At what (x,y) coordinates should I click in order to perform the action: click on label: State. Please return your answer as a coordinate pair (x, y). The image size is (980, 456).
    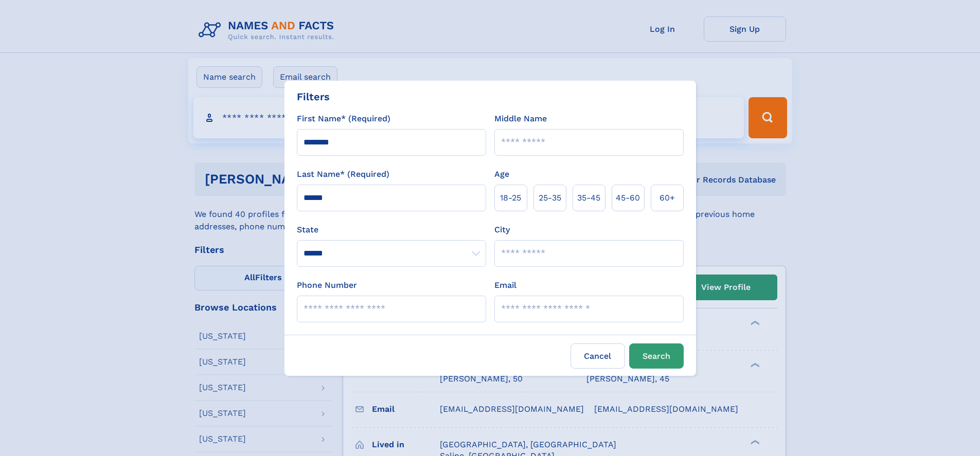
    Looking at the image, I should click on (392, 230).